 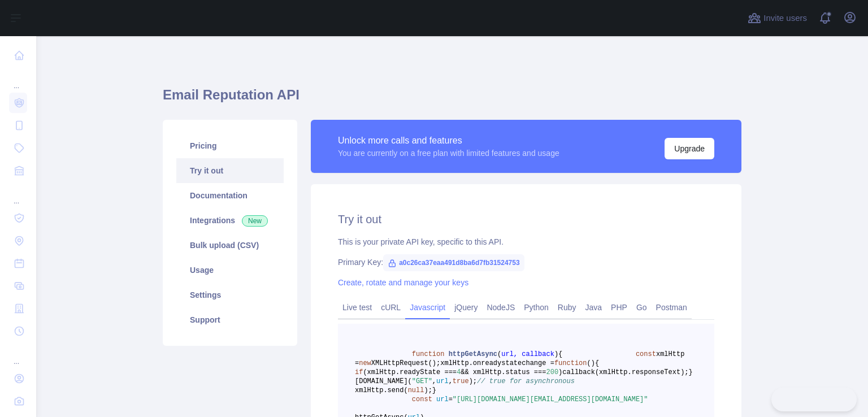 What do you see at coordinates (416, 391) in the screenshot?
I see `span: null` at bounding box center [416, 391].